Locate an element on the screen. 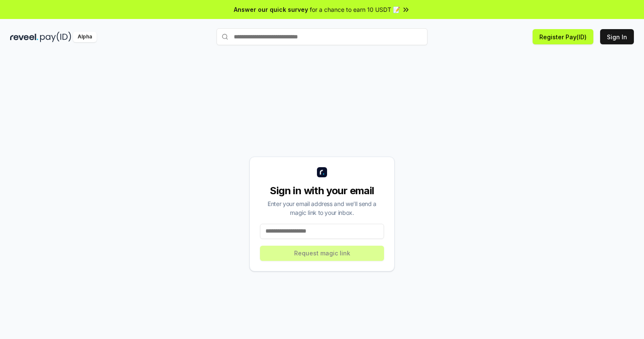 The width and height of the screenshot is (644, 339). div: Alpha is located at coordinates (85, 37).